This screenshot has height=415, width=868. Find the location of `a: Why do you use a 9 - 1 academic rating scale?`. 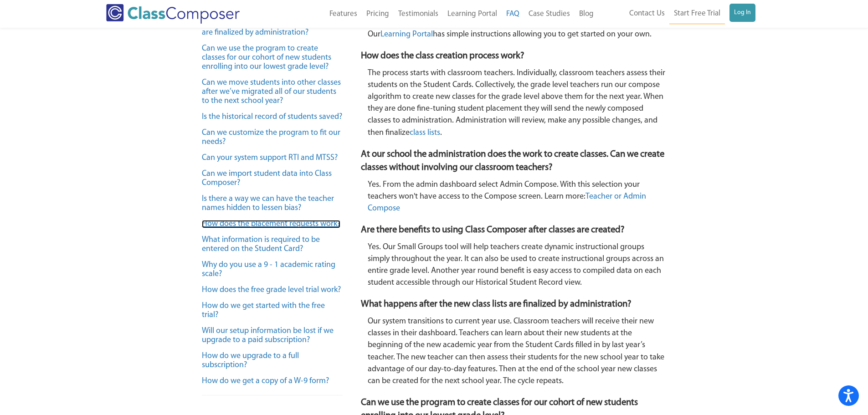

a: Why do you use a 9 - 1 academic rating scale? is located at coordinates (269, 270).